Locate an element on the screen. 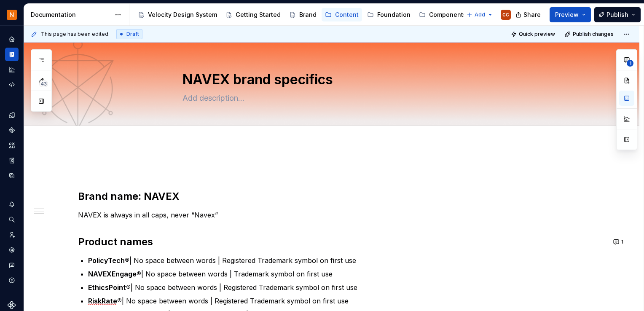  div: Notifications is located at coordinates (12, 204).